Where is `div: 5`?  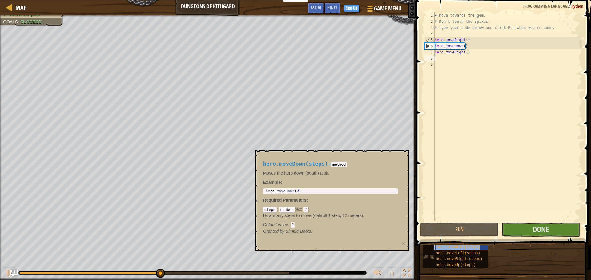
div: 5 is located at coordinates (429, 40).